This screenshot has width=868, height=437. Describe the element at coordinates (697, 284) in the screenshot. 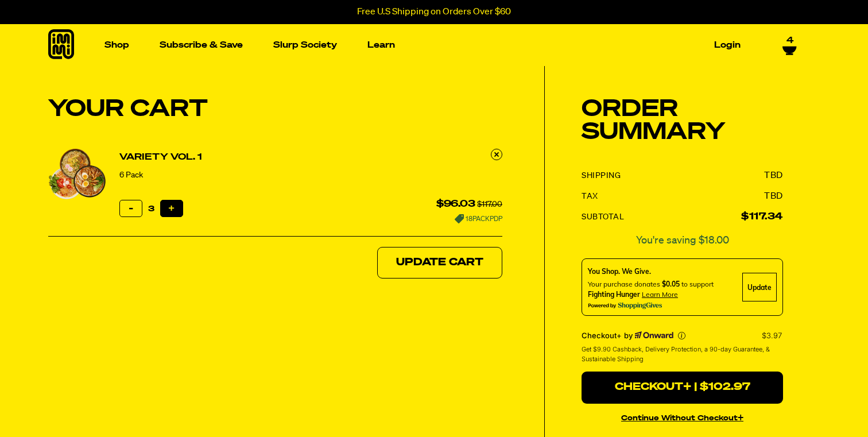

I see `span: to support` at that location.